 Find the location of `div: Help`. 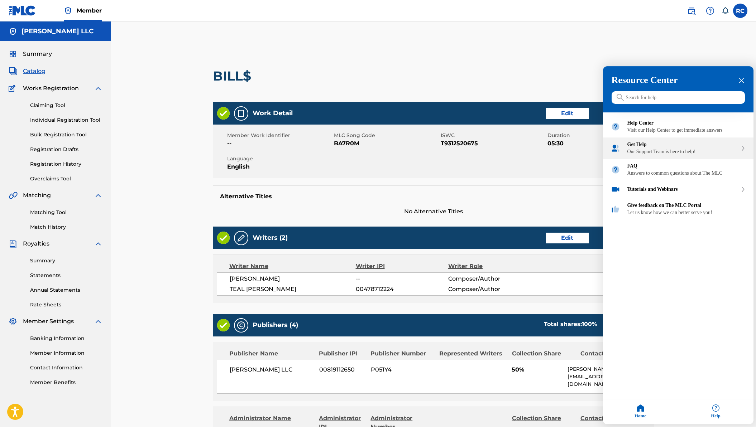

div: Help is located at coordinates (716, 412).